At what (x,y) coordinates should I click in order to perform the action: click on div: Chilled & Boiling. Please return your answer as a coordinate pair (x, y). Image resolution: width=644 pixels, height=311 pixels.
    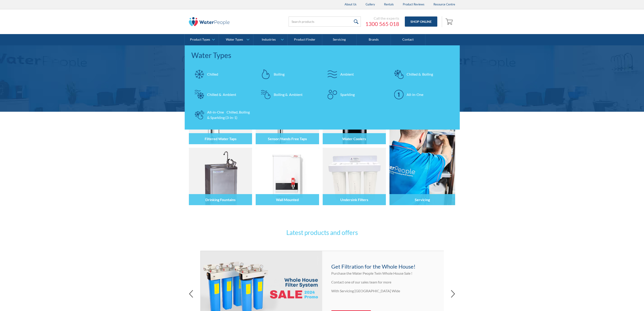
    Looking at the image, I should click on (419, 74).